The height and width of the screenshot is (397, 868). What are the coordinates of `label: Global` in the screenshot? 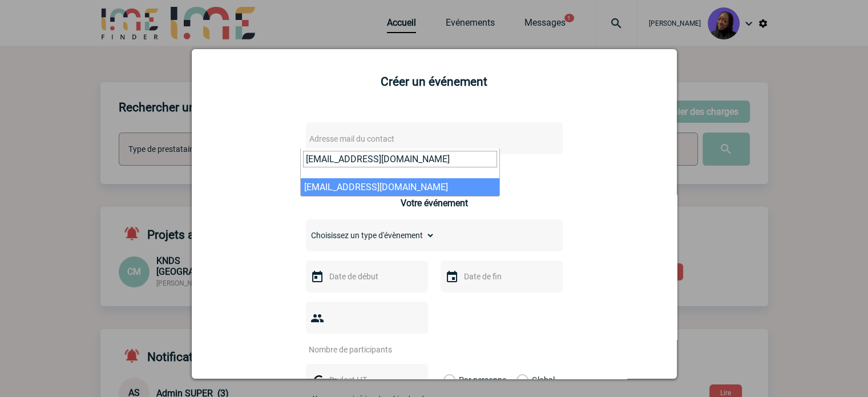 It's located at (520, 380).